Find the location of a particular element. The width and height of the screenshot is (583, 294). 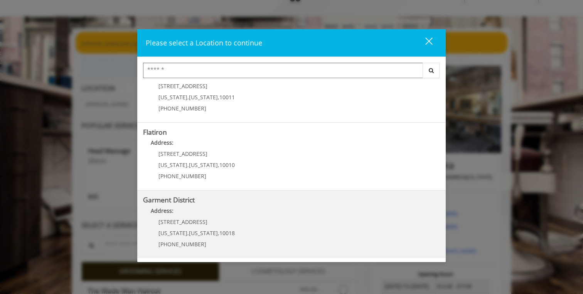

span: 10011 is located at coordinates (227, 97).